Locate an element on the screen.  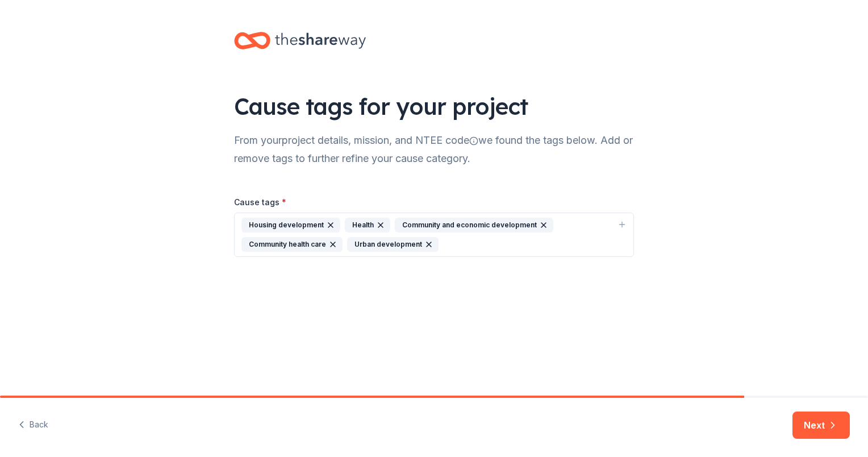
div: Health is located at coordinates (367, 226).